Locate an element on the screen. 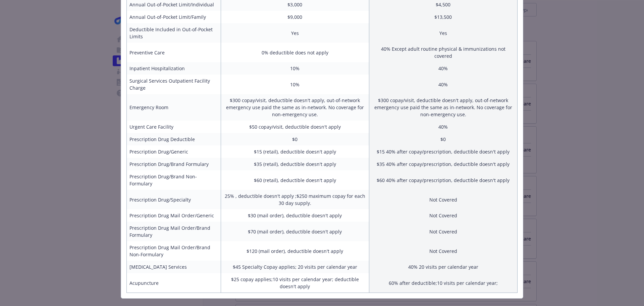 Image resolution: width=644 pixels, height=306 pixels. td: $13,500 is located at coordinates (443, 17).